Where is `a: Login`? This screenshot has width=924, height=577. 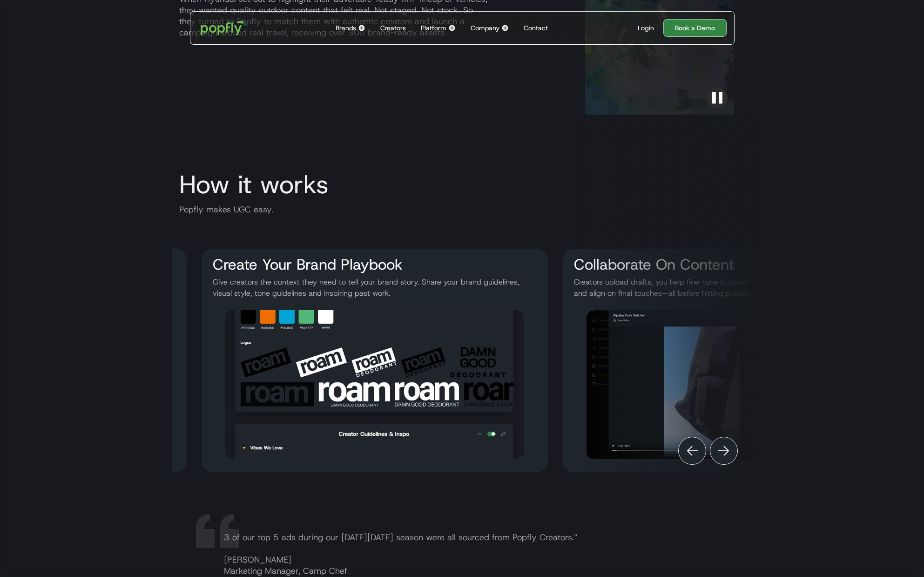 a: Login is located at coordinates (646, 28).